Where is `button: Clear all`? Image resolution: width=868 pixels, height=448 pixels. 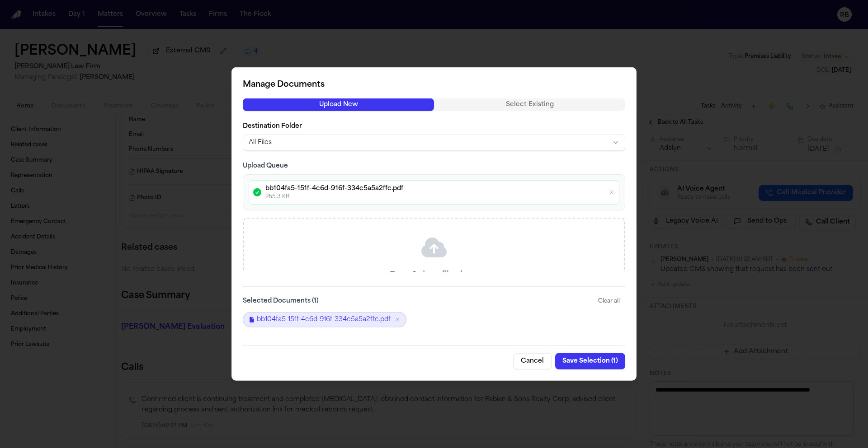 button: Clear all is located at coordinates (609, 302).